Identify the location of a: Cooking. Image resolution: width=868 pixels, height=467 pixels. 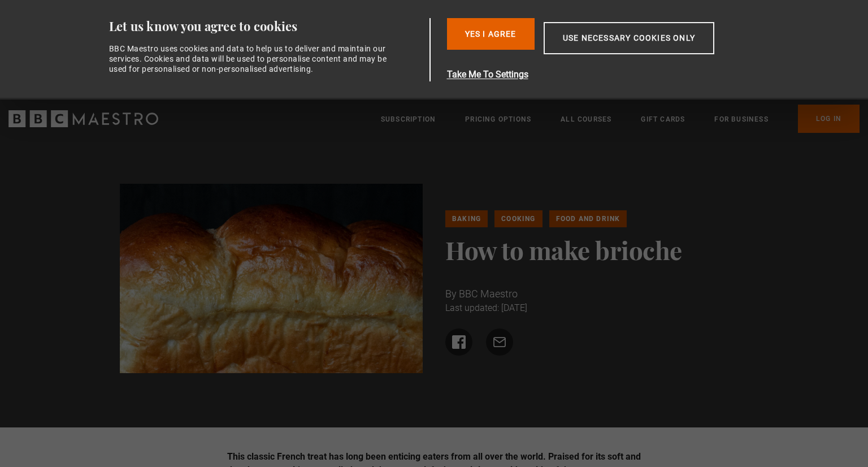
(518, 219).